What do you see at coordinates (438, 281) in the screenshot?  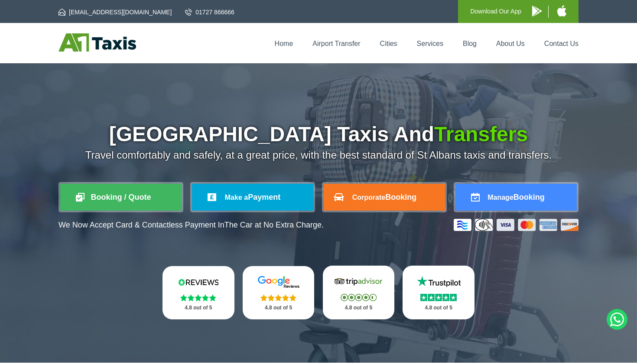 I see `img: Trustpilot` at bounding box center [438, 281].